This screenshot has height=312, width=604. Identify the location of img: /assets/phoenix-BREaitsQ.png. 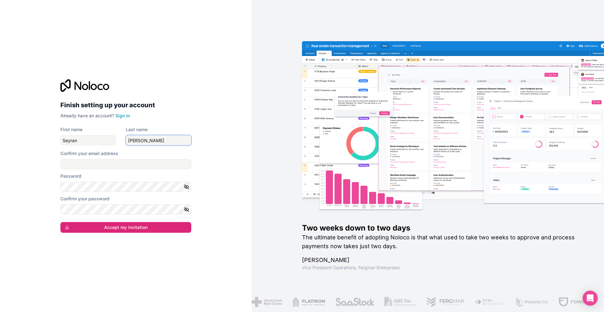
(531, 302).